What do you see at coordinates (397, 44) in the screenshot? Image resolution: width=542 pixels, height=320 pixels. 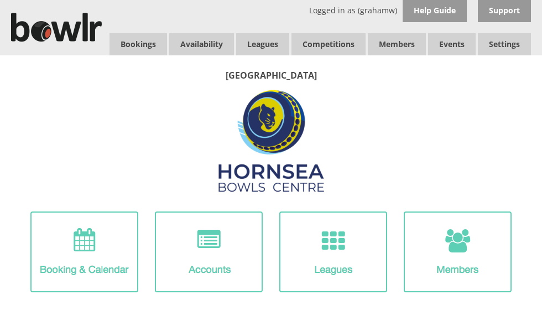 I see `span: Members` at bounding box center [397, 44].